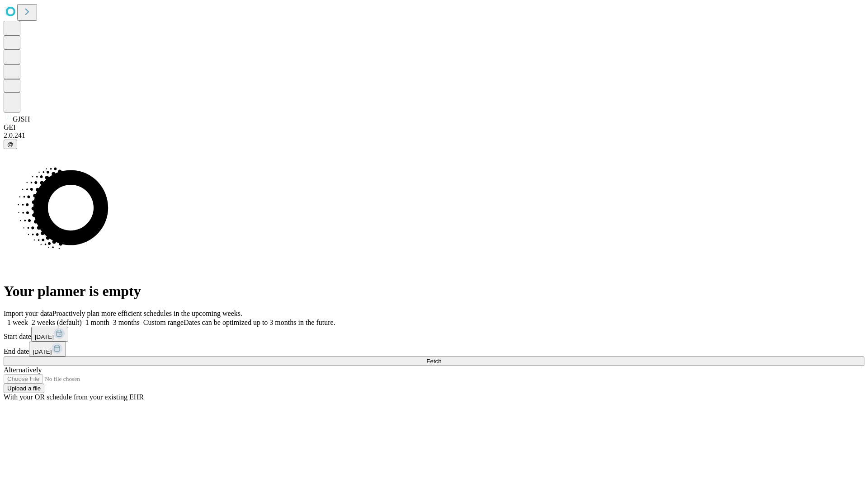 The height and width of the screenshot is (488, 868). What do you see at coordinates (148, 314) in the screenshot?
I see `span: Proactively plan more efficient schedules in the upcoming weeks.` at bounding box center [148, 314].